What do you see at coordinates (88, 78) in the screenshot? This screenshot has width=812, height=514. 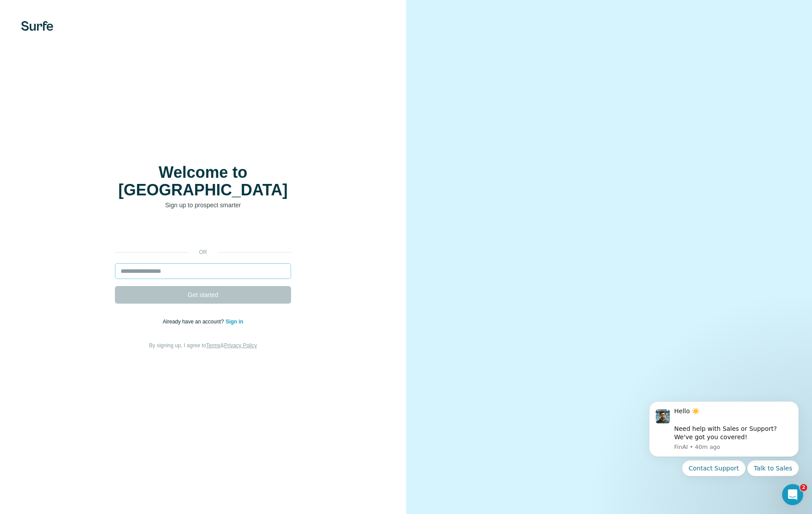 I see `div: Quick reply options` at bounding box center [88, 78].